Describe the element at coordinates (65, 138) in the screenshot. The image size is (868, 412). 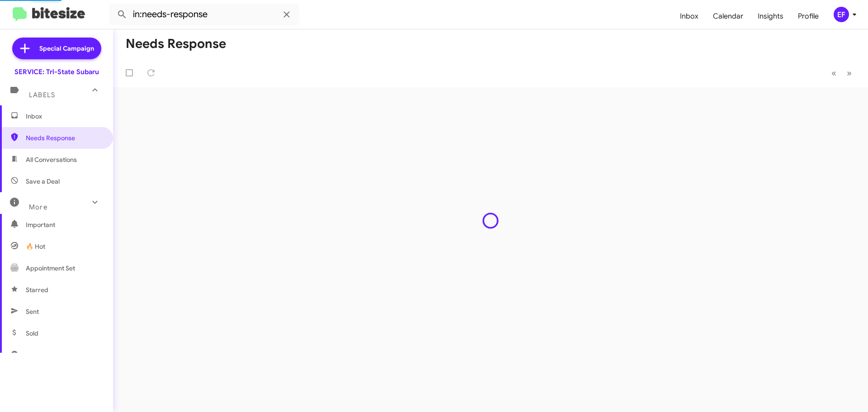
I see `span: Needs Response` at that location.